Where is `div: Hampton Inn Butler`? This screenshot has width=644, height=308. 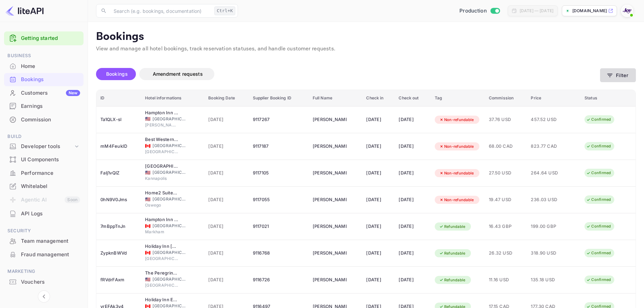
div: Hampton Inn Butler is located at coordinates (162, 113).